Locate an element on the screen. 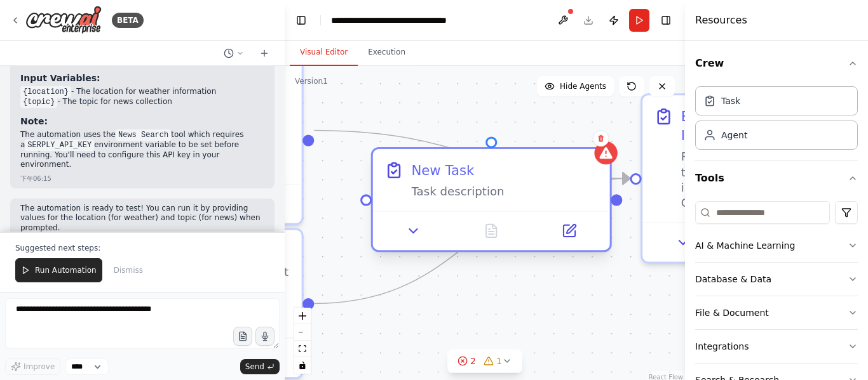  span: Send is located at coordinates (254, 367).